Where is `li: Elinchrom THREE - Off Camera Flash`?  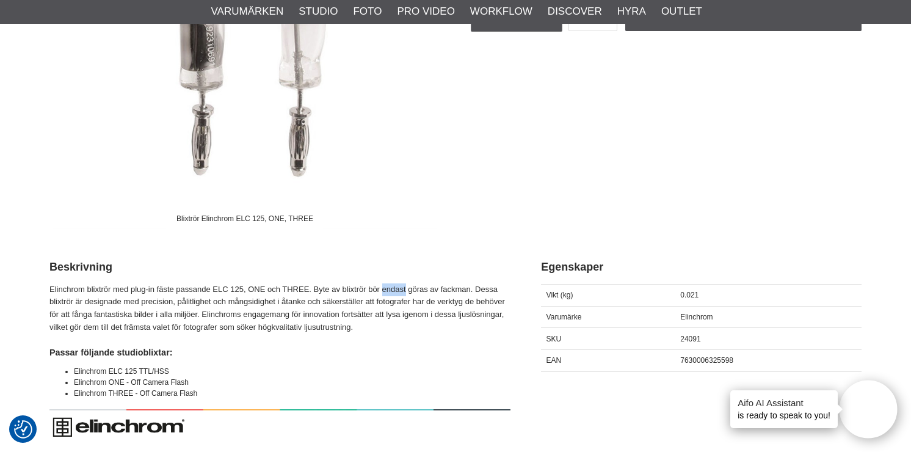 li: Elinchrom THREE - Off Camera Flash is located at coordinates (292, 393).